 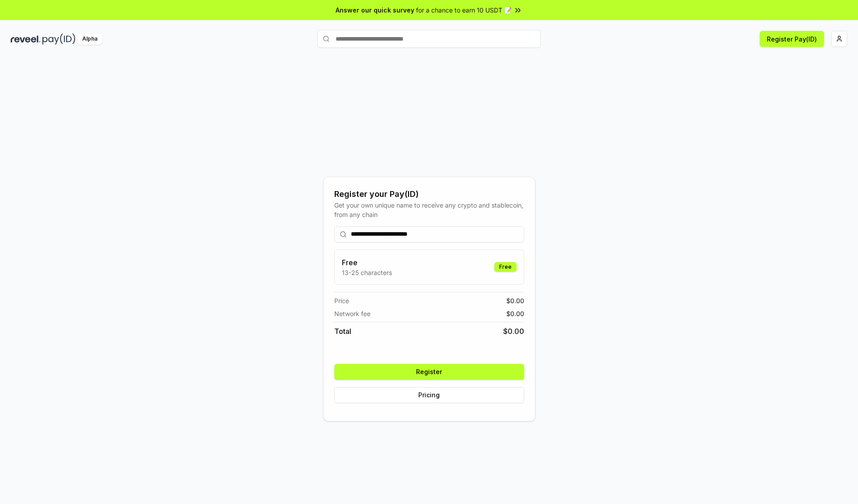 What do you see at coordinates (367, 263) in the screenshot?
I see `h3: Free` at bounding box center [367, 263].